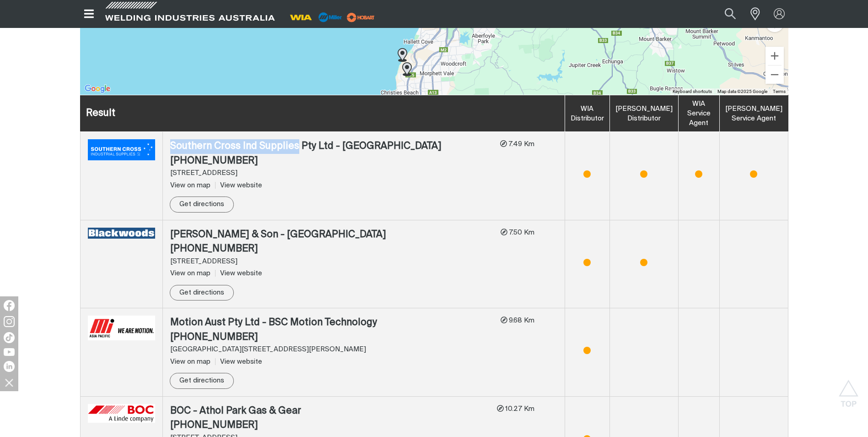 This screenshot has width=868, height=437. What do you see at coordinates (10, 305) in the screenshot?
I see `img: Facebook` at bounding box center [10, 305].